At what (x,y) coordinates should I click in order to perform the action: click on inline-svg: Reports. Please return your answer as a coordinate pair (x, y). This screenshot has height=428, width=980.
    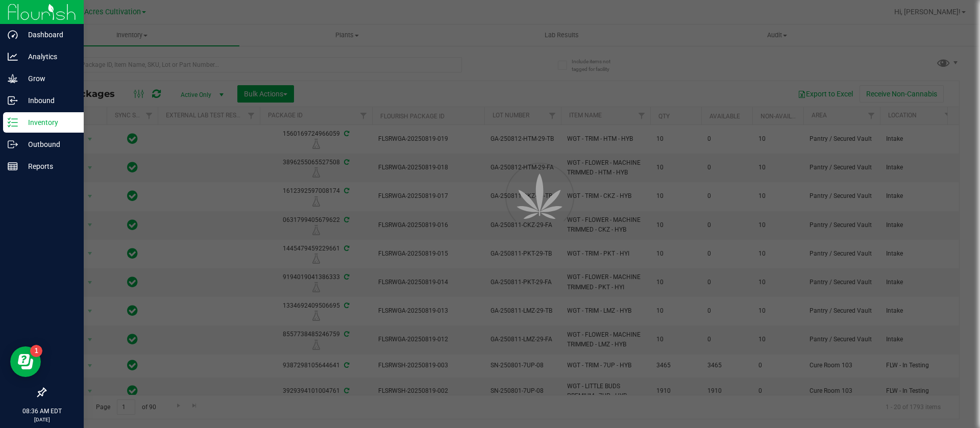
    Looking at the image, I should click on (13, 166).